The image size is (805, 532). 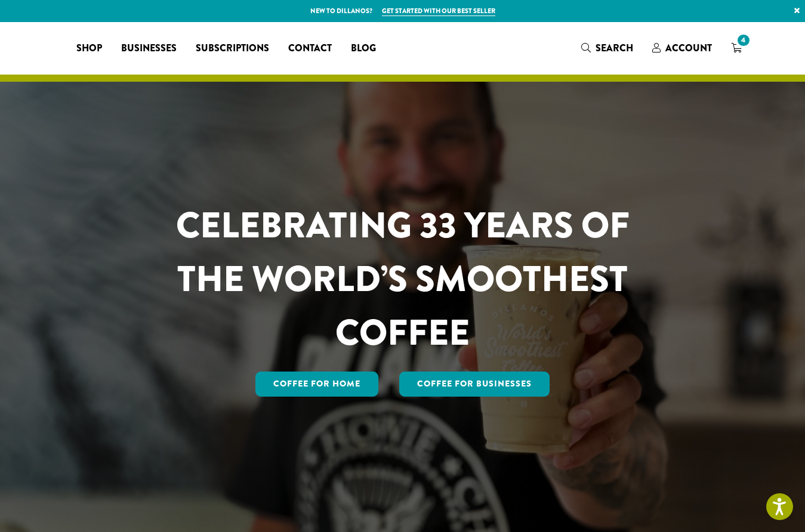 What do you see at coordinates (743, 40) in the screenshot?
I see `span: 4` at bounding box center [743, 40].